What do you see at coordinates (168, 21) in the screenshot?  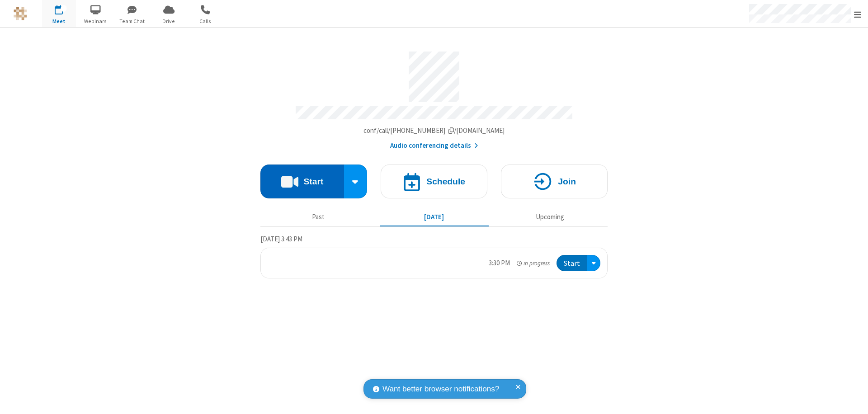 I see `span: Drive` at bounding box center [168, 21].